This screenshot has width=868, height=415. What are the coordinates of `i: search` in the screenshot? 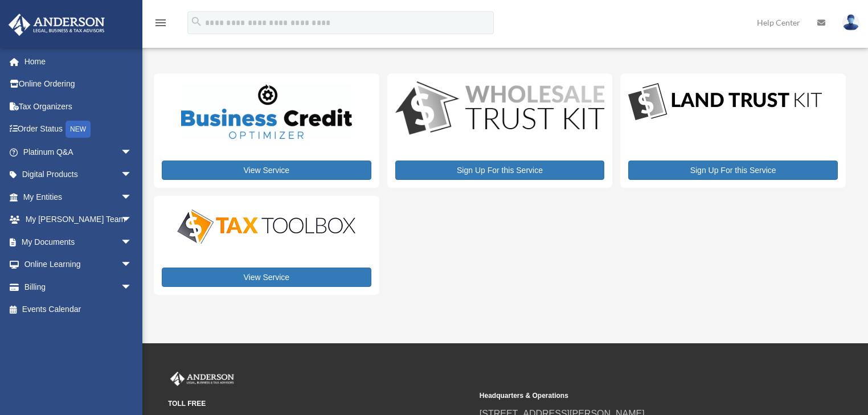 It's located at (196, 22).